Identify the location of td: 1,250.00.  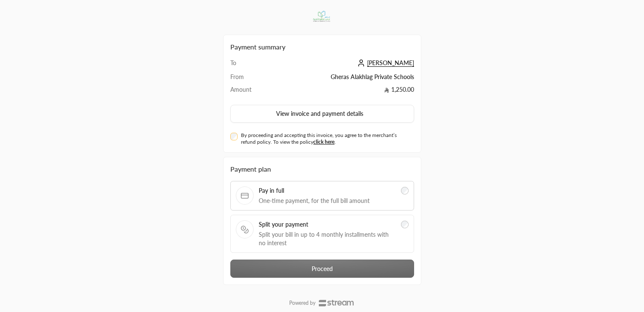
(340, 92).